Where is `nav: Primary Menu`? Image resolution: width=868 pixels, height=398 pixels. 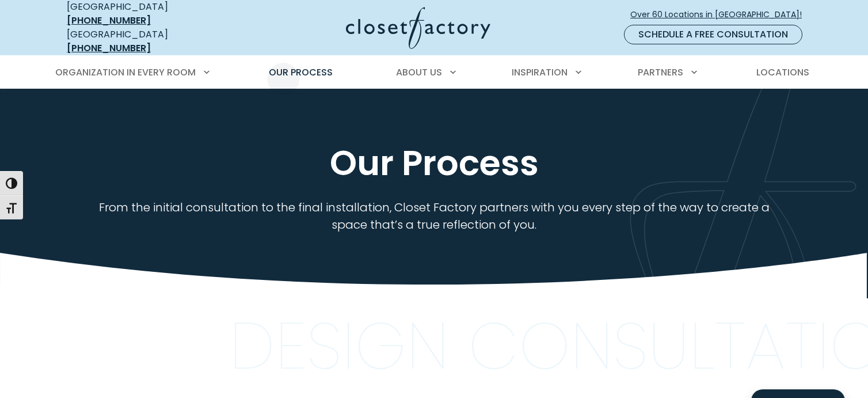
nav: Primary Menu is located at coordinates (434, 73).